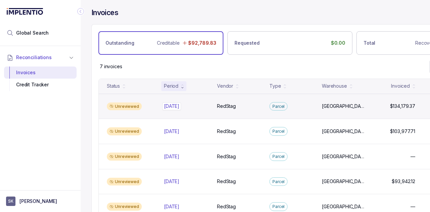 Image resolution: width=430 pixels, height=212 pixels. I want to click on div: Period, so click(171, 86).